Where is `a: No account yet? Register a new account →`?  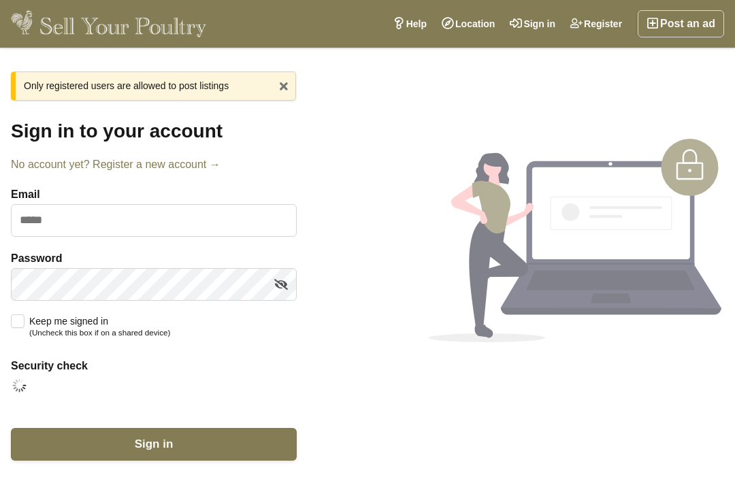 a: No account yet? Register a new account → is located at coordinates (154, 165).